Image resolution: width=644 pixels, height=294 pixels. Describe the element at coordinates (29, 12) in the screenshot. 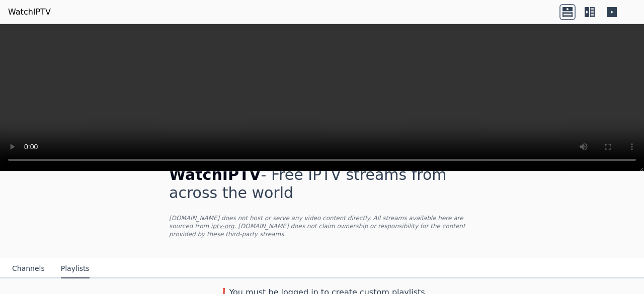

I see `a: WatchIPTV` at that location.